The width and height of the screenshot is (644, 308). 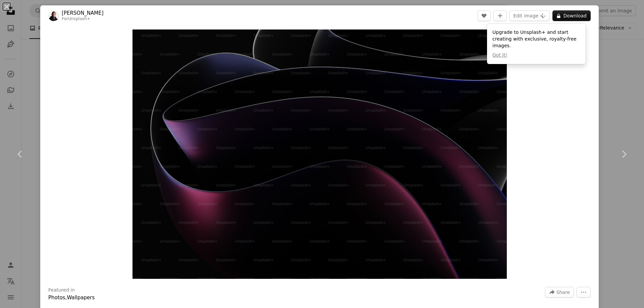 I want to click on a: Next, so click(x=624, y=154).